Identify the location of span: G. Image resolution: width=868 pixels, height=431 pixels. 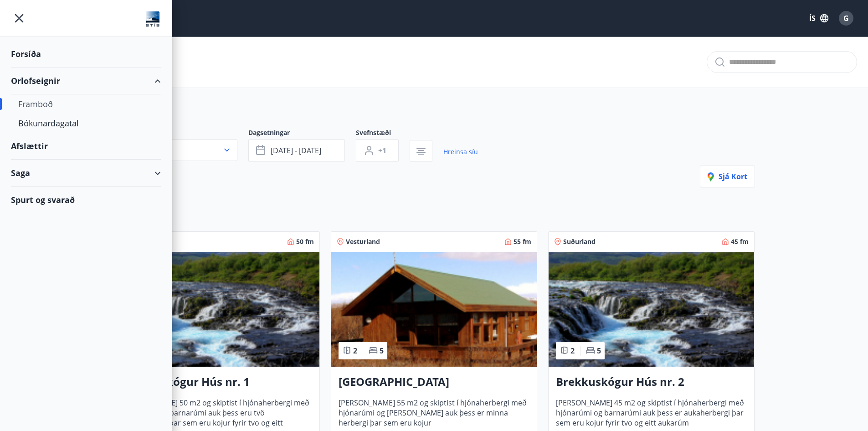
(846, 18).